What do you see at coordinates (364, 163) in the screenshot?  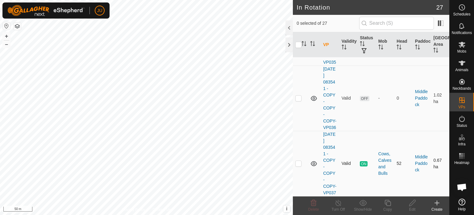 I see `span: ON` at bounding box center [364, 163].